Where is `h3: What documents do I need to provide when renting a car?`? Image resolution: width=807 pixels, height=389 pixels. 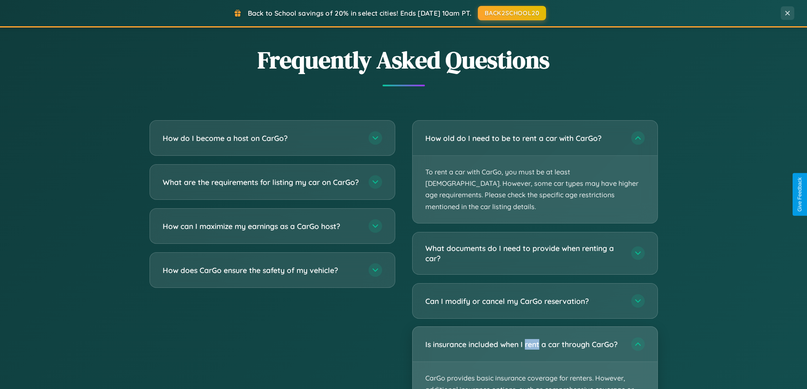 h3: What documents do I need to provide when renting a car? is located at coordinates (524, 253).